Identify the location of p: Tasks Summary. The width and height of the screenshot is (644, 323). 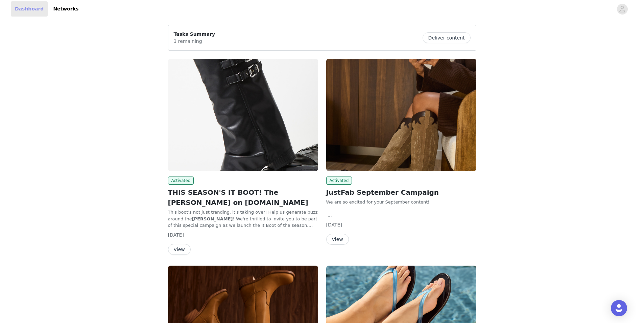
(194, 34).